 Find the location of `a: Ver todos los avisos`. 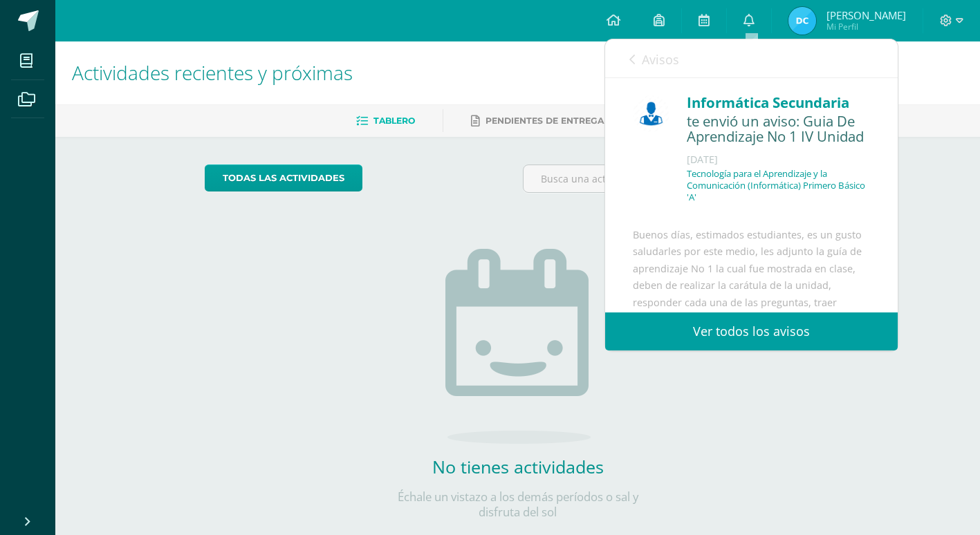

a: Ver todos los avisos is located at coordinates (751, 331).